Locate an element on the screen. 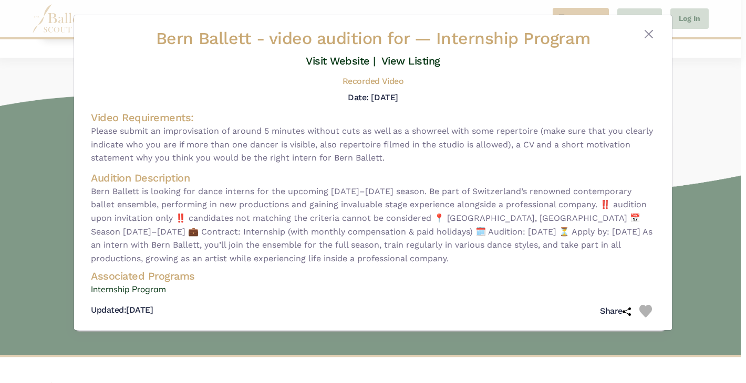 The height and width of the screenshot is (383, 746). a: Internship Program is located at coordinates (373, 290).